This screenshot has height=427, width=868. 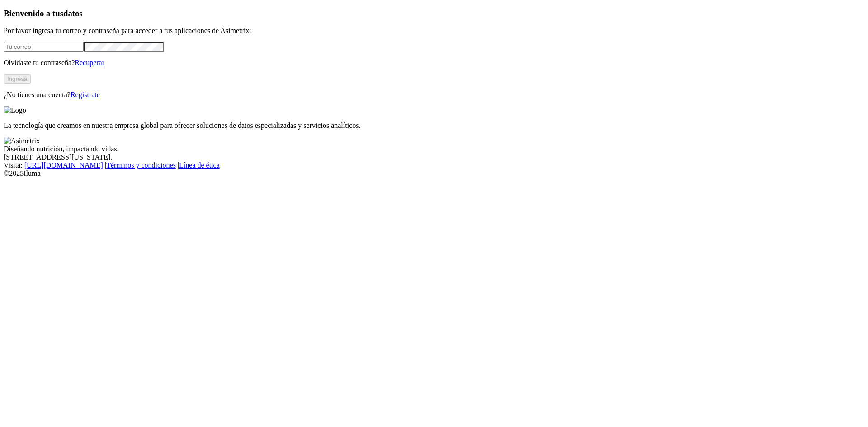 I want to click on a: Línea de ética, so click(x=200, y=165).